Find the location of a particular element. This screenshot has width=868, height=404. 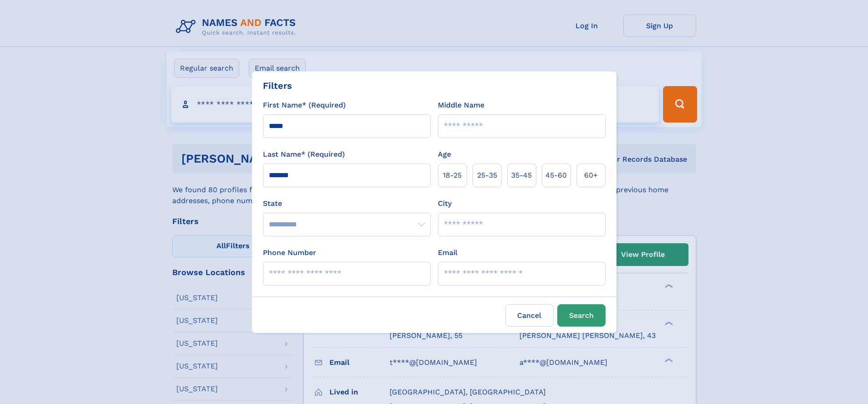

label: Last Name* (Required) is located at coordinates (304, 155).